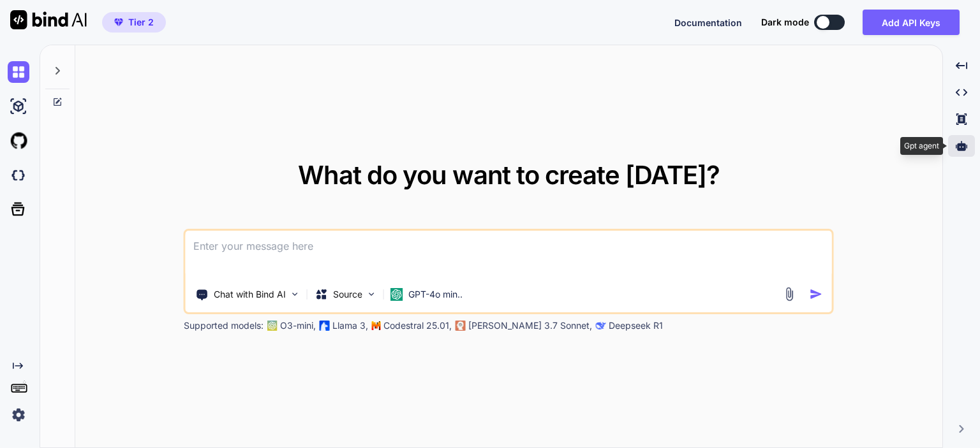 The width and height of the screenshot is (980, 448). What do you see at coordinates (397, 294) in the screenshot?
I see `img: GPT-4o mini` at bounding box center [397, 294].